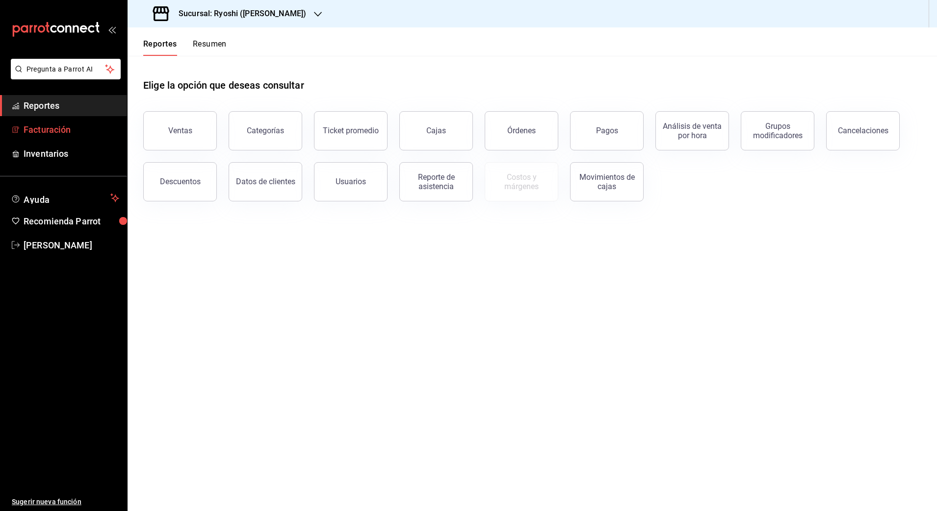 This screenshot has width=937, height=511. Describe the element at coordinates (71, 129) in the screenshot. I see `span: Facturación` at that location.